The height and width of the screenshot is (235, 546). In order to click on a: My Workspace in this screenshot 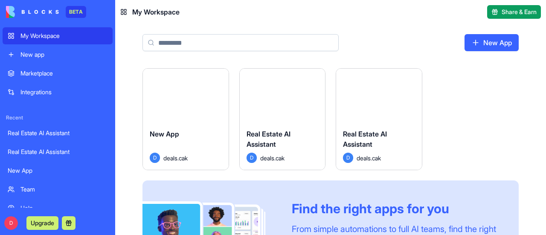, I will do `click(58, 36)`.